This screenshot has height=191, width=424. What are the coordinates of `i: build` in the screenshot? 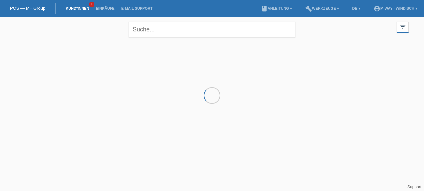 It's located at (309, 9).